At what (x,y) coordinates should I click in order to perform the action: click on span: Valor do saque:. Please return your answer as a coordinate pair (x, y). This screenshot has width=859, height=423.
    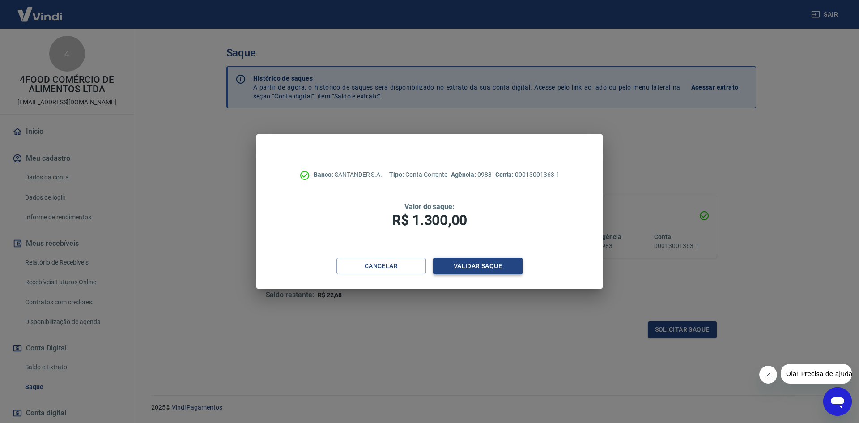
    Looking at the image, I should click on (430, 206).